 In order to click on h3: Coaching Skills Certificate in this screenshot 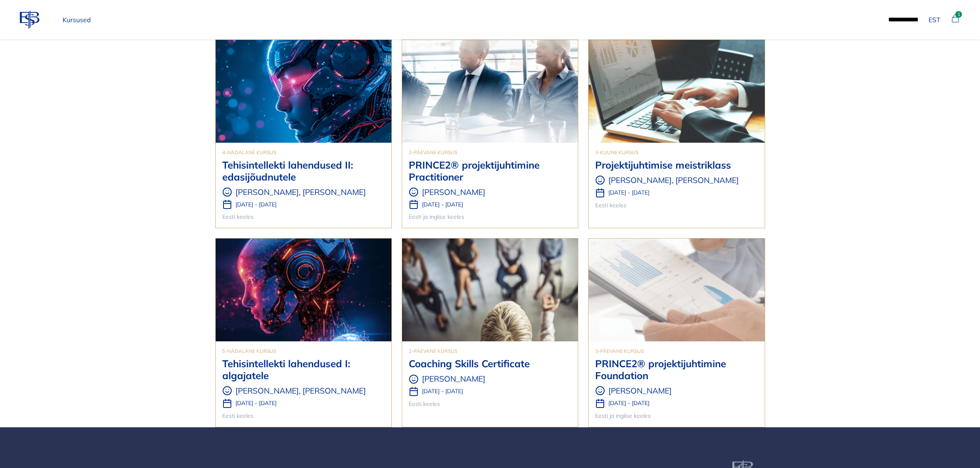, I will do `click(490, 364)`.